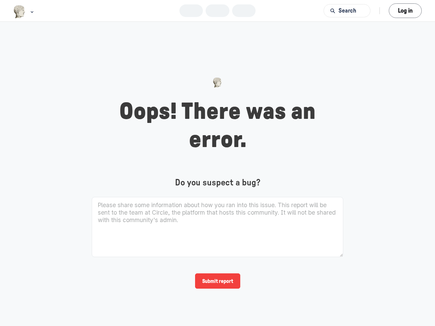 The width and height of the screenshot is (435, 326). Describe the element at coordinates (405, 11) in the screenshot. I see `button: Log in` at that location.